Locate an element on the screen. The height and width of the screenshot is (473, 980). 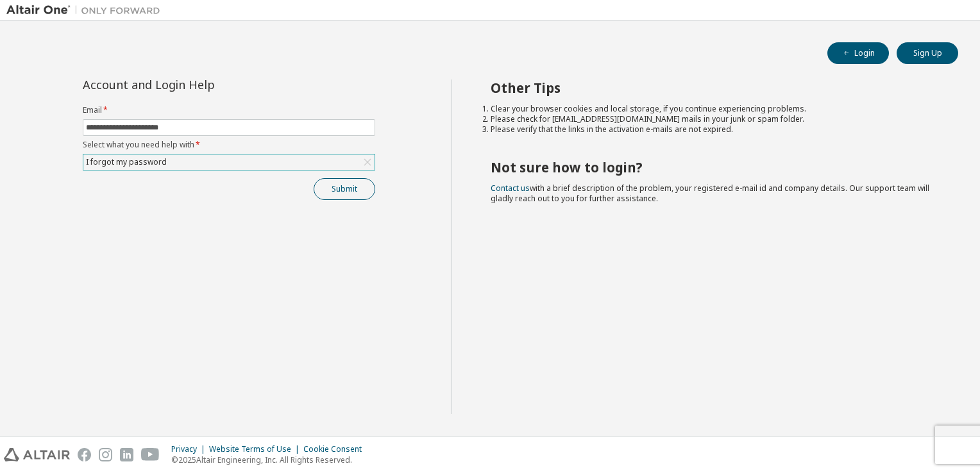
div: Privacy is located at coordinates (190, 449).